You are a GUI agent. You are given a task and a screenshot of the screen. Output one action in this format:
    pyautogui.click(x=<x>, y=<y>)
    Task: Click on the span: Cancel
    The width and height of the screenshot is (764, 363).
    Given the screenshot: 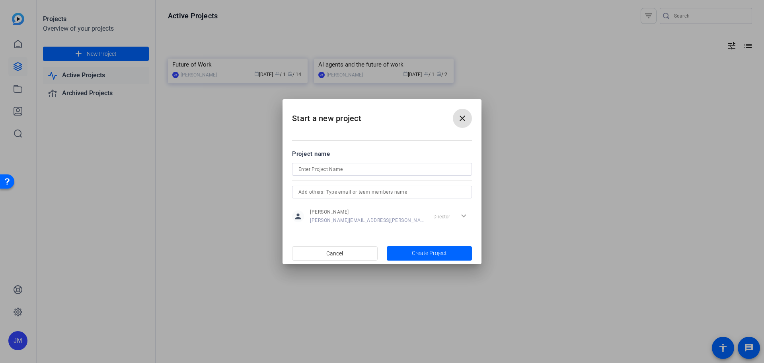 What is the action you would take?
    pyautogui.click(x=335, y=253)
    